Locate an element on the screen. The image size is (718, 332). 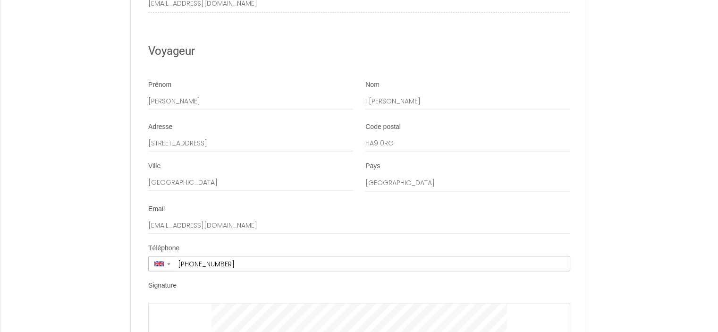
label: Adresse is located at coordinates (160, 127).